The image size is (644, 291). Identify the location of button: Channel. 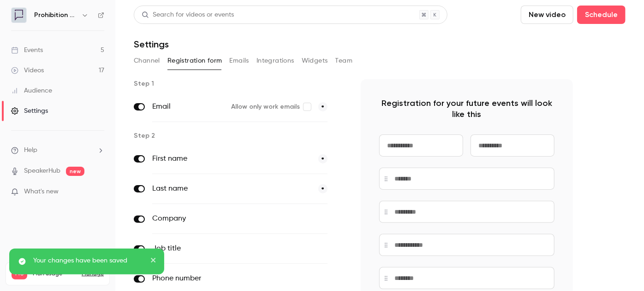
(147, 61).